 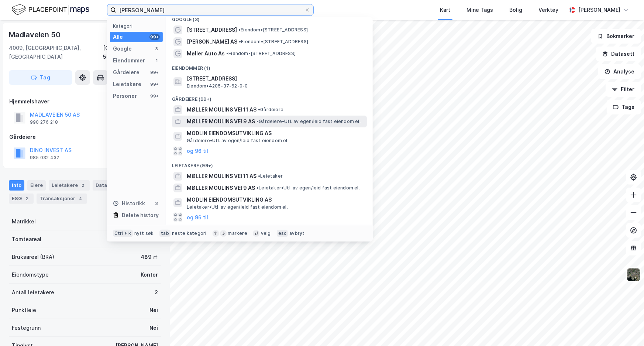 What do you see at coordinates (269, 17) in the screenshot?
I see `div: Google (3)` at bounding box center [269, 17].